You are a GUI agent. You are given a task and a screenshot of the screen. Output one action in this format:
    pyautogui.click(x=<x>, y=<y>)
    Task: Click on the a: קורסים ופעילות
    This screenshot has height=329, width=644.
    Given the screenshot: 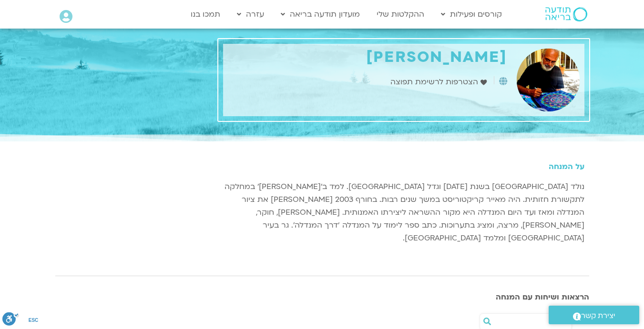 What is the action you would take?
    pyautogui.click(x=472, y=14)
    